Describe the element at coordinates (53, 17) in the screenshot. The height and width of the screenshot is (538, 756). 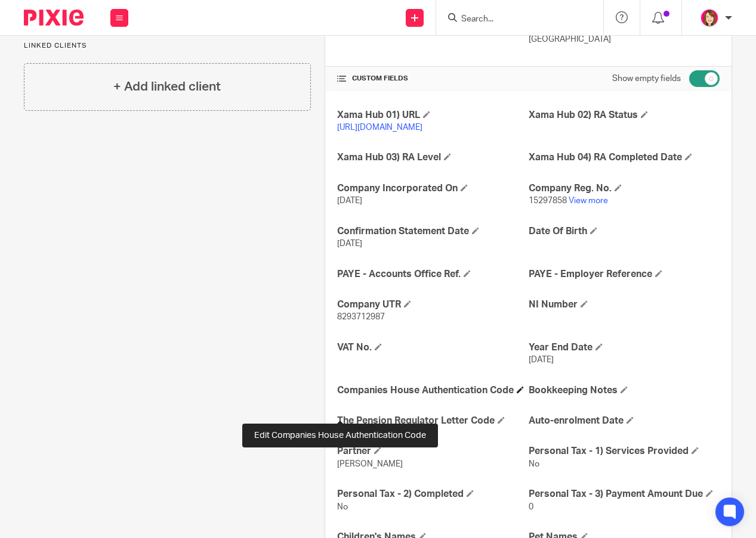
I see `img: Pixie` at that location.